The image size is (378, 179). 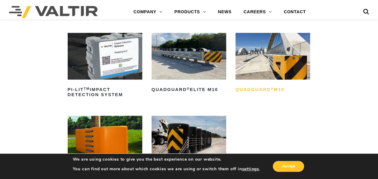 I want to click on h2: QuadGuard Elite M10, so click(x=189, y=90).